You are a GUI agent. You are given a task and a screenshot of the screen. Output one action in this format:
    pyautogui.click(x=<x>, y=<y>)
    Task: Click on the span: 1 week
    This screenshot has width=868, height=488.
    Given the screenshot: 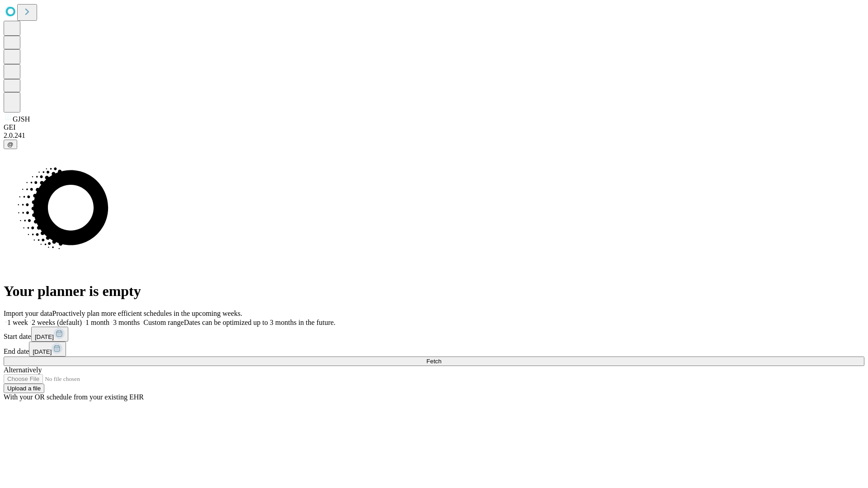 What is the action you would take?
    pyautogui.click(x=18, y=322)
    